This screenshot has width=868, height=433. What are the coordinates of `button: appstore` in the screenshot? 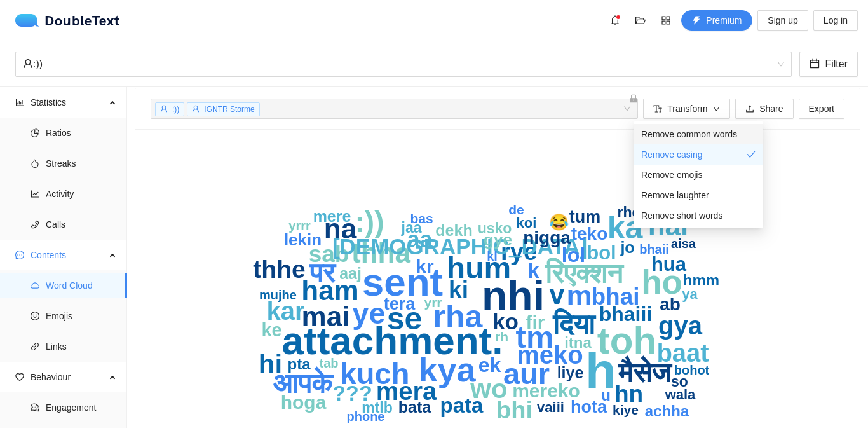 It's located at (666, 20).